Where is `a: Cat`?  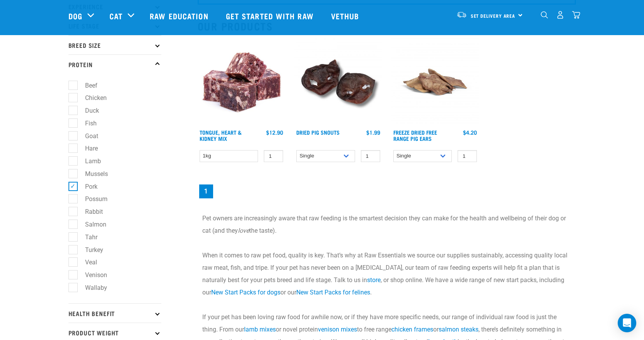
a: Cat is located at coordinates (116, 16).